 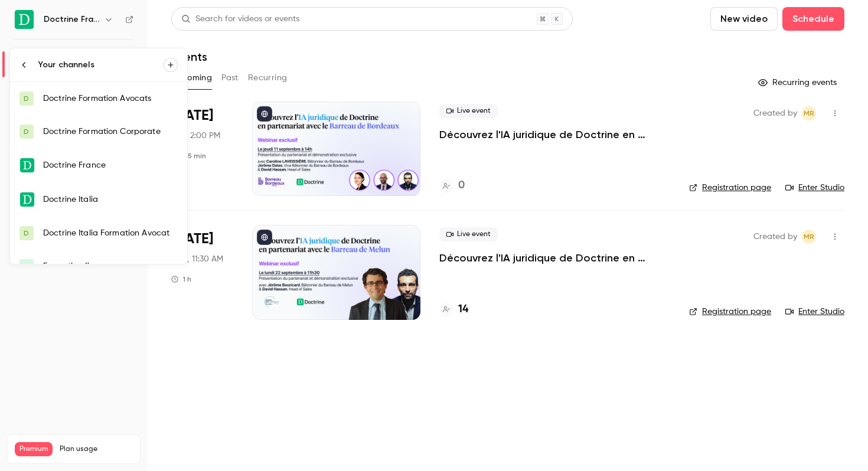 What do you see at coordinates (110, 132) in the screenshot?
I see `div: Doctrine Formation Corporate` at bounding box center [110, 132].